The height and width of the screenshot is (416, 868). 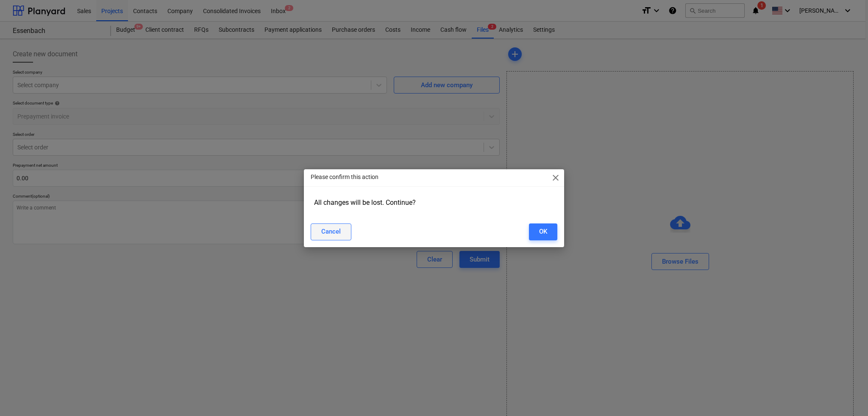 I want to click on button: OK, so click(x=543, y=232).